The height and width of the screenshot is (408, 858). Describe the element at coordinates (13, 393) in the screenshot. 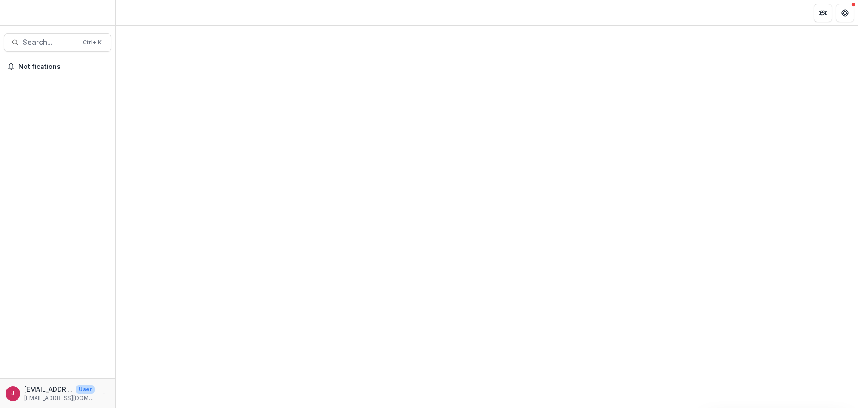

I see `div: jcline@bolickfoundation.org` at that location.